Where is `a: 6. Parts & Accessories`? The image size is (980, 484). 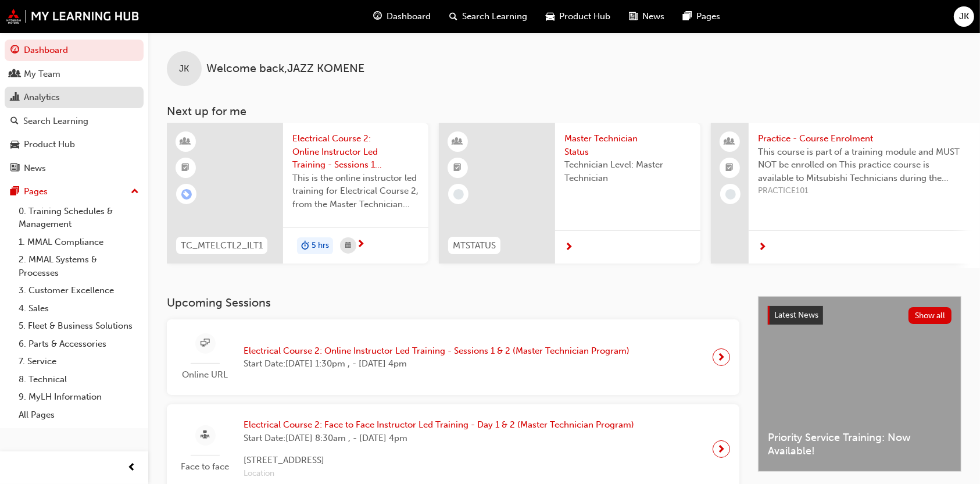
a: 6. Parts & Accessories is located at coordinates (78, 344).